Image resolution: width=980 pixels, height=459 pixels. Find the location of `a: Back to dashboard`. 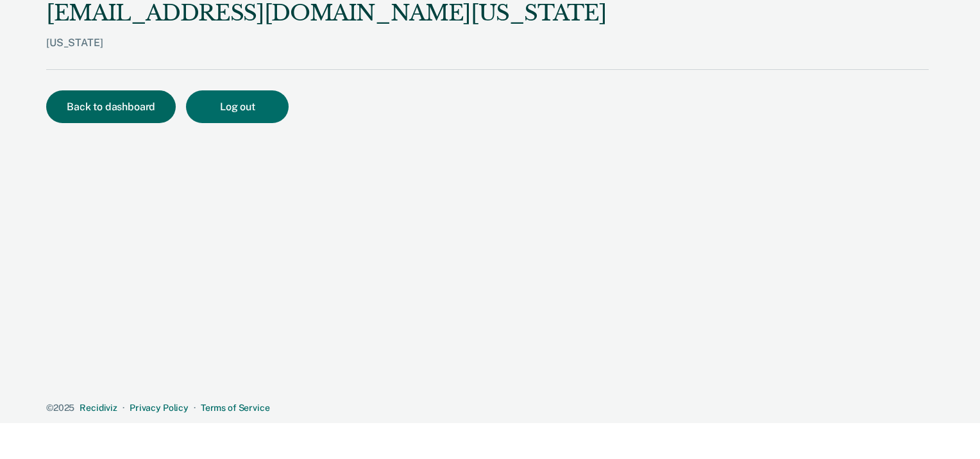

a: Back to dashboard is located at coordinates (116, 107).